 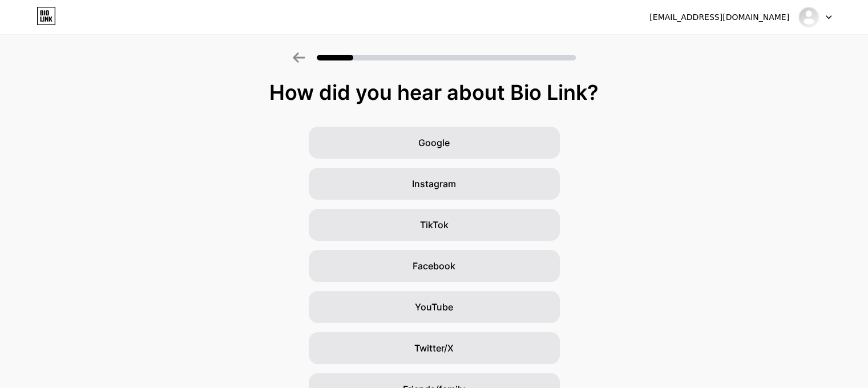 What do you see at coordinates (434, 142) in the screenshot?
I see `span: Google` at bounding box center [434, 142].